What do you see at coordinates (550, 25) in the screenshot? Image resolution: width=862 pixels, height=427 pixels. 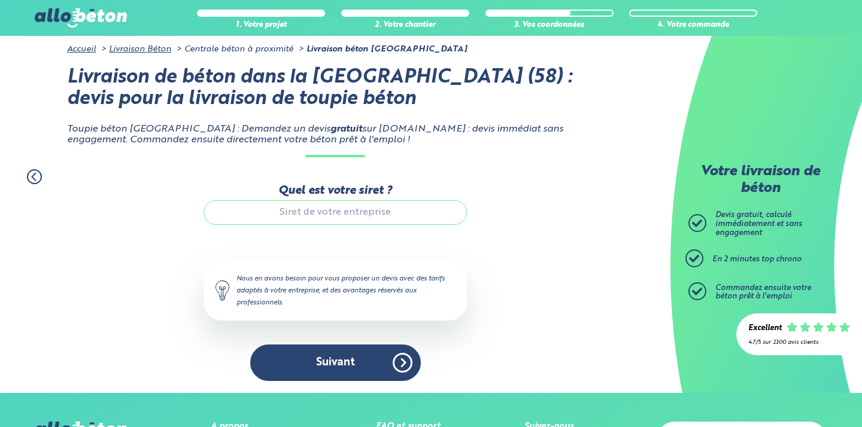 I see `div: 3. Vos coordonnées` at bounding box center [550, 25].